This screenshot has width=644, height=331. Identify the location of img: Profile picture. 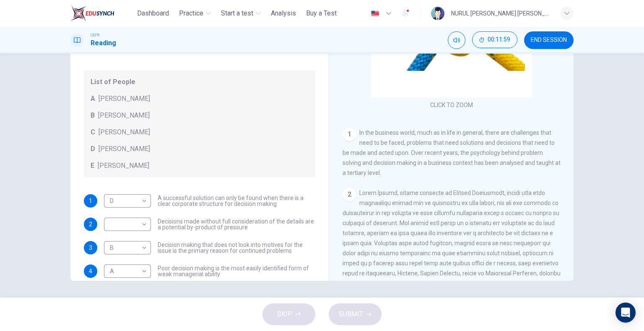
(438, 13).